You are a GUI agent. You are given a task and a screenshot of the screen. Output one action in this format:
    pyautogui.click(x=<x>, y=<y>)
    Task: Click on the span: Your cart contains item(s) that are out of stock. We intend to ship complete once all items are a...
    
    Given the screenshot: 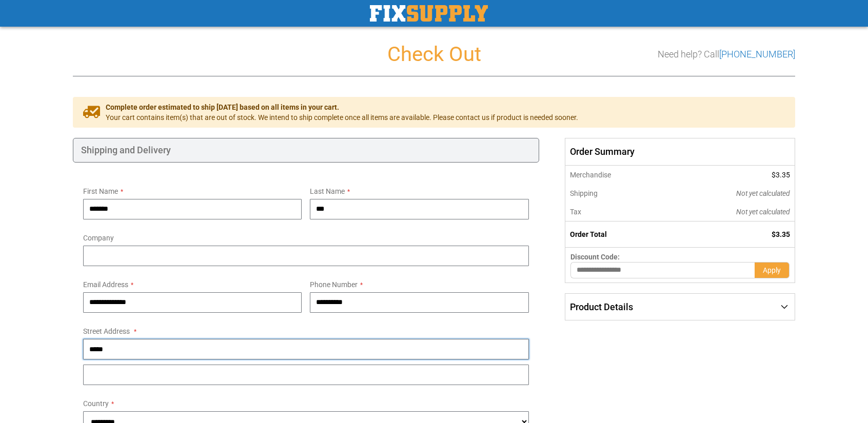 What is the action you would take?
    pyautogui.click(x=342, y=118)
    